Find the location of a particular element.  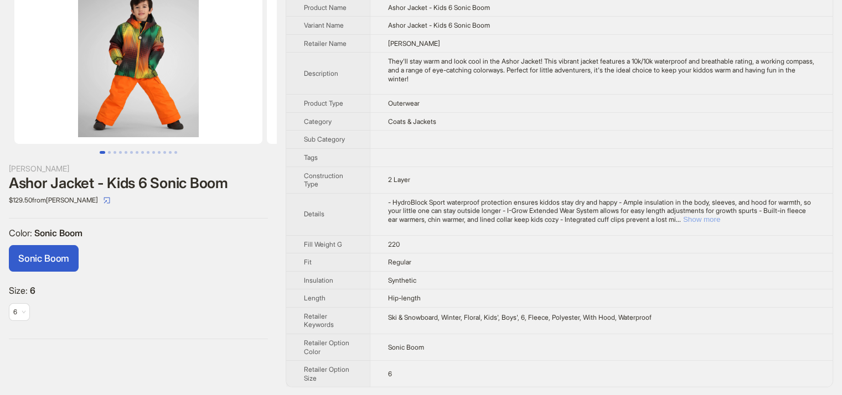

span: Hip-length is located at coordinates (404, 298).